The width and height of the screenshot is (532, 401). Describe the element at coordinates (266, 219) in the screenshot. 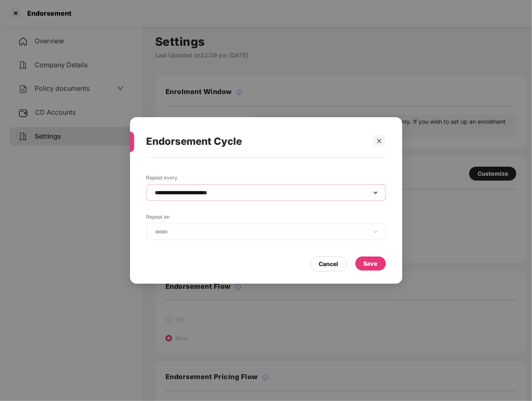

I see `label: Repeat on` at that location.